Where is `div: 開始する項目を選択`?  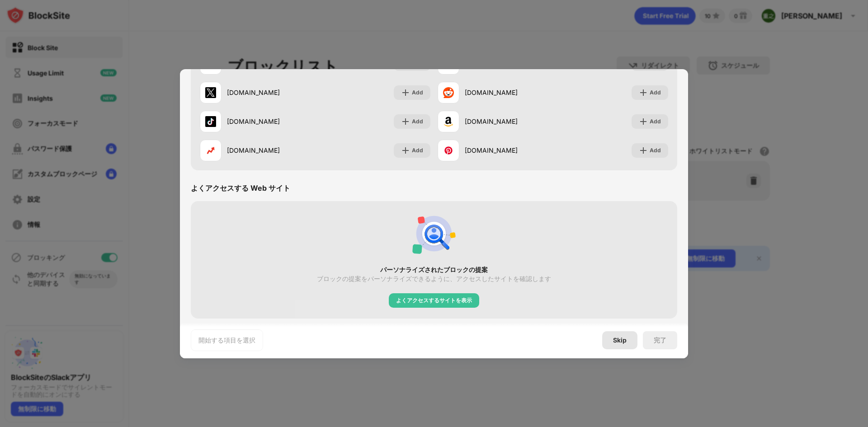
div: 開始する項目を選択 is located at coordinates (227, 340).